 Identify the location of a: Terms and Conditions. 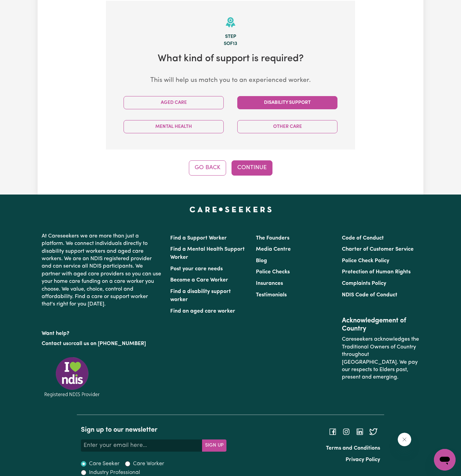
(353, 448).